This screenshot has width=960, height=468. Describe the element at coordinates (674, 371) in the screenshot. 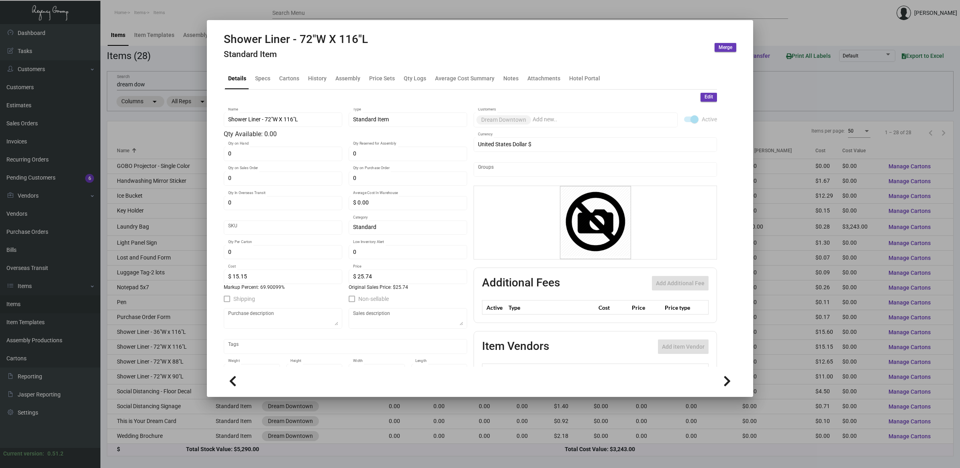

I see `th: SKU` at that location.